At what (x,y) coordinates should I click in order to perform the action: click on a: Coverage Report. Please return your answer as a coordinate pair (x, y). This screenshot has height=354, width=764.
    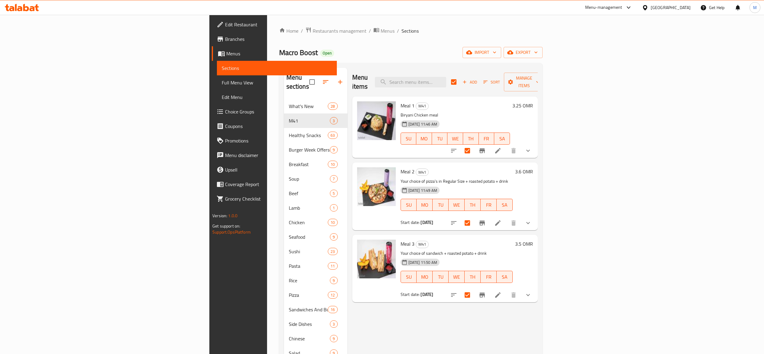
    Looking at the image, I should click on (274, 184).